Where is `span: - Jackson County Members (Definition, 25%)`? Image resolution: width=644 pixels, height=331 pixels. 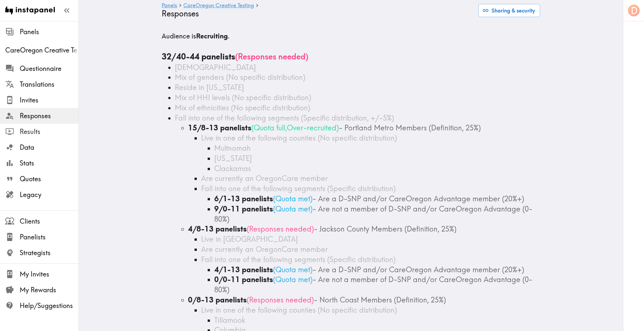
span: - Jackson County Members (Definition, 25%) is located at coordinates (385, 228).